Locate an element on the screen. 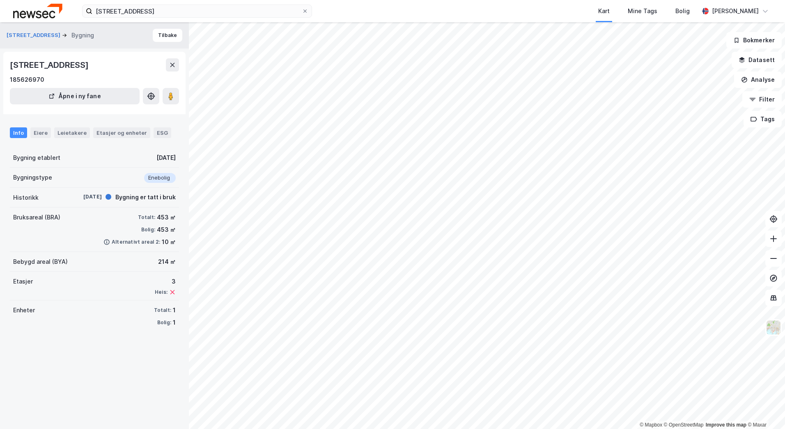 The image size is (785, 429). button: Bokmerker is located at coordinates (754, 40).